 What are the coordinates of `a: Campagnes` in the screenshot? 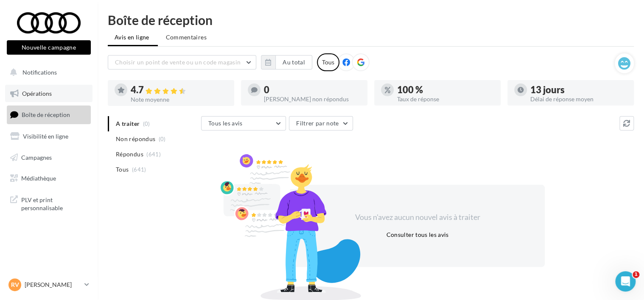 It's located at (49, 158).